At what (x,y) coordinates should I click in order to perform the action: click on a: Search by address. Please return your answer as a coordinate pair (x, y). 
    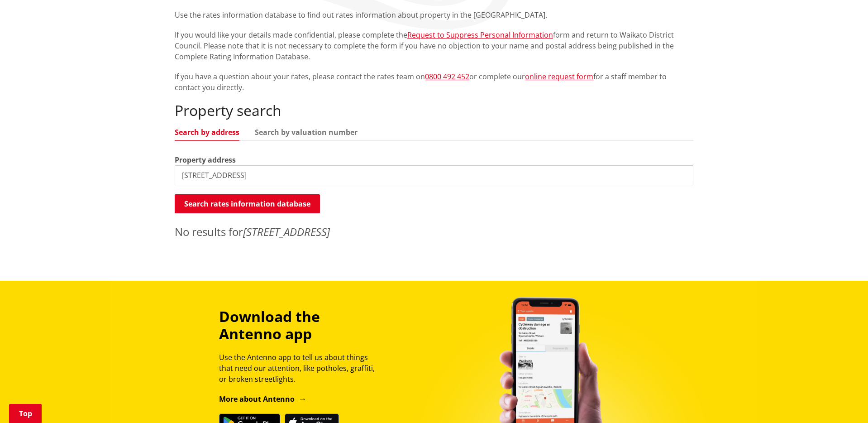
    Looking at the image, I should click on (207, 132).